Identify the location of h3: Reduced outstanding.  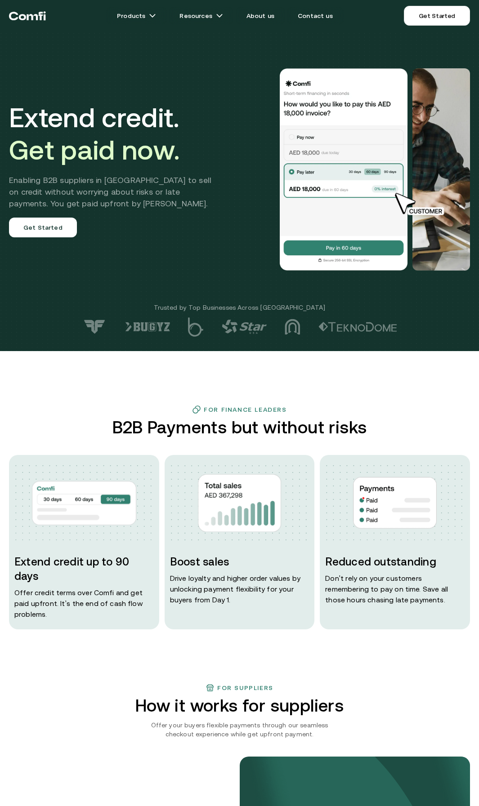
(395, 562).